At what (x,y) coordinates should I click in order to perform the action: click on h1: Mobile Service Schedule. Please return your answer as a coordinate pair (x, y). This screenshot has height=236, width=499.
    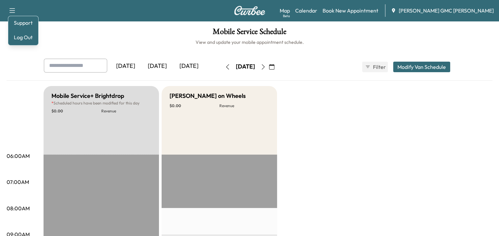
    Looking at the image, I should click on (249, 33).